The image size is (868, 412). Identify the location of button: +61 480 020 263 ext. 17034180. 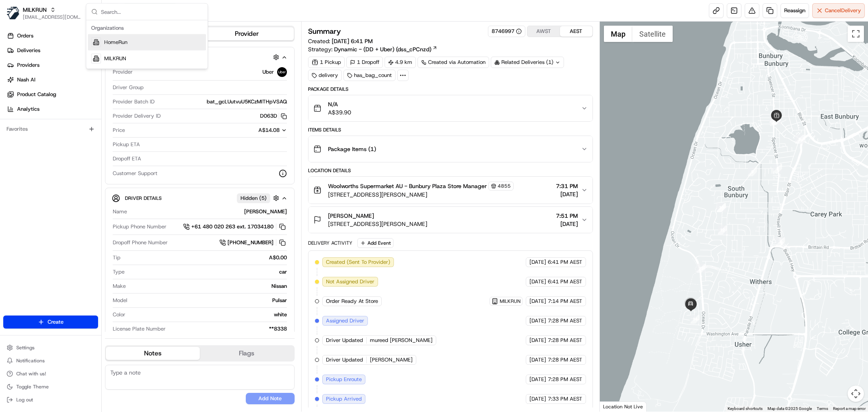
(235, 227).